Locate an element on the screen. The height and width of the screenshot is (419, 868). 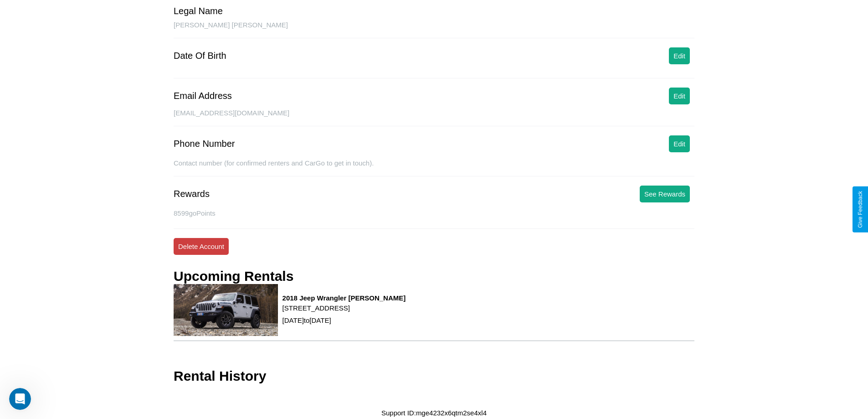
div: Legal Name is located at coordinates (198, 11).